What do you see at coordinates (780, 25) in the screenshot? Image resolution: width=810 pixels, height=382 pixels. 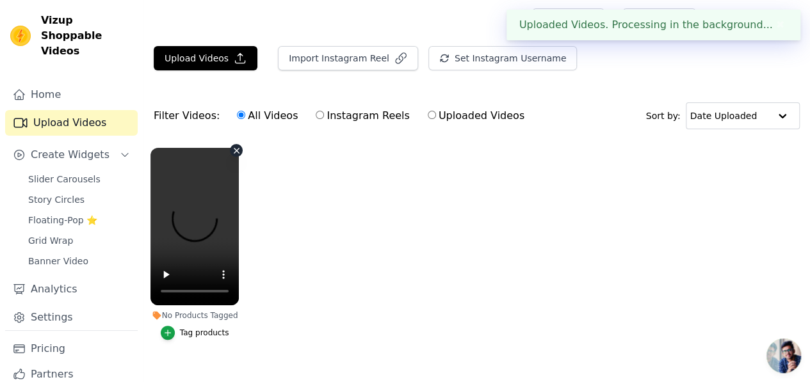 I see `button: Close` at bounding box center [780, 25].